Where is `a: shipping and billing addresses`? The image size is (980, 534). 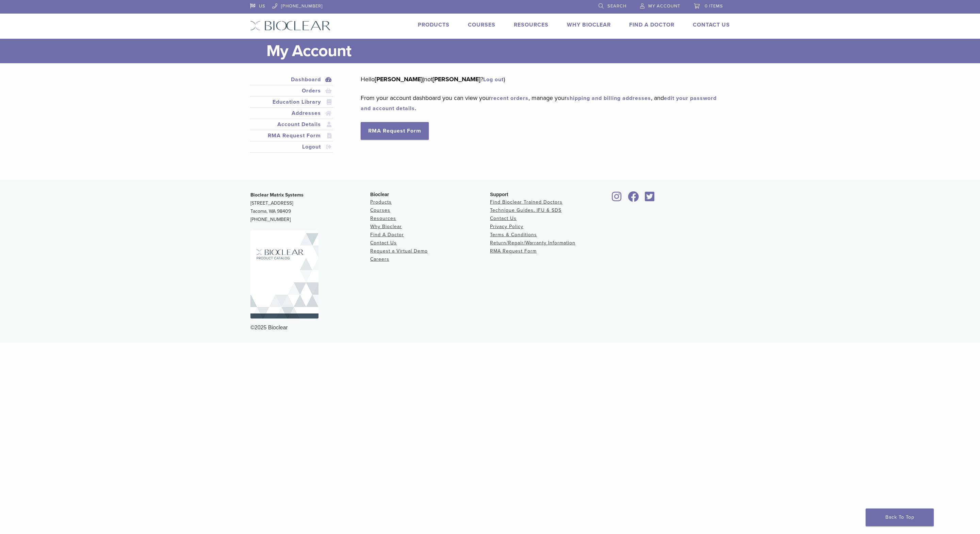
a: shipping and billing addresses is located at coordinates (609, 98).